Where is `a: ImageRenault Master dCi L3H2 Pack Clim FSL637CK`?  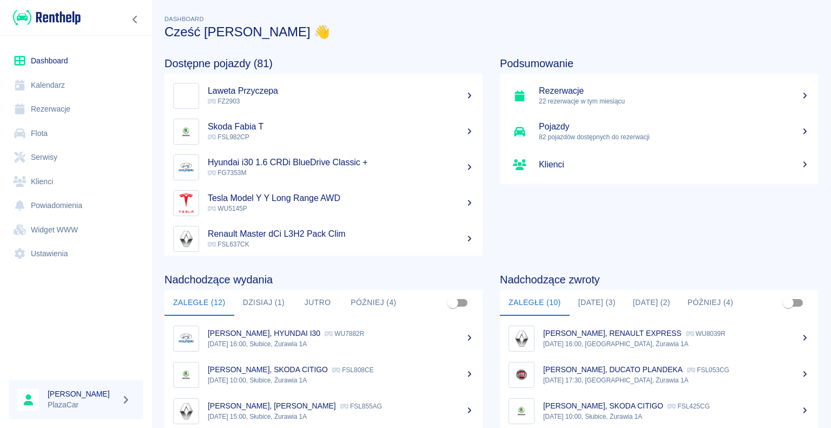 a: ImageRenault Master dCi L3H2 Pack Clim FSL637CK is located at coordinates (324, 239).